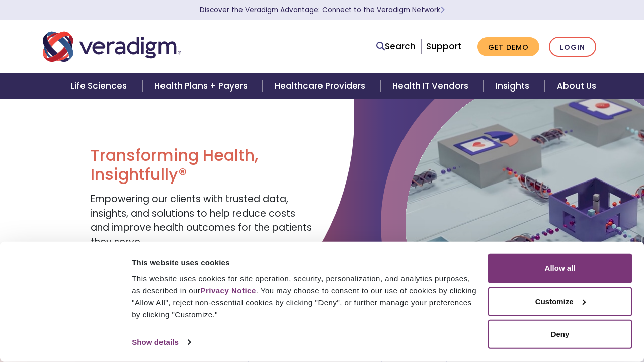 The height and width of the screenshot is (362, 644). What do you see at coordinates (202, 86) in the screenshot?
I see `a: Health Plans + Payers` at bounding box center [202, 86].